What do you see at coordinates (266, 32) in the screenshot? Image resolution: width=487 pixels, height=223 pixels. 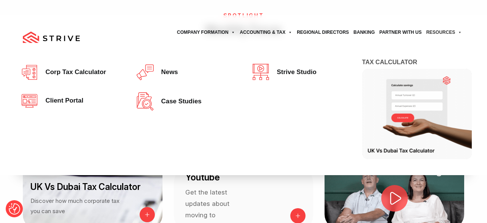 I see `a: Accounting & Tax` at bounding box center [266, 32].